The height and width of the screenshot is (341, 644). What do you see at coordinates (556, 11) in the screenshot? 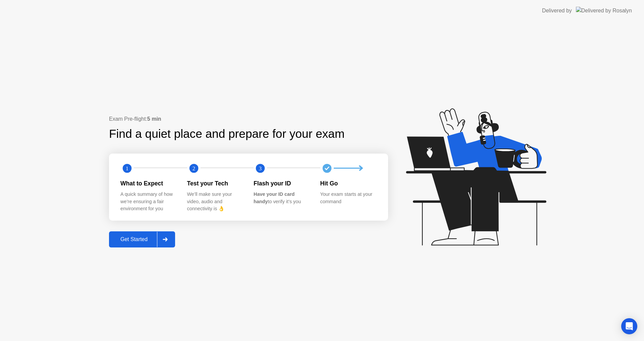
I see `div: Delivered by` at bounding box center [556, 11].